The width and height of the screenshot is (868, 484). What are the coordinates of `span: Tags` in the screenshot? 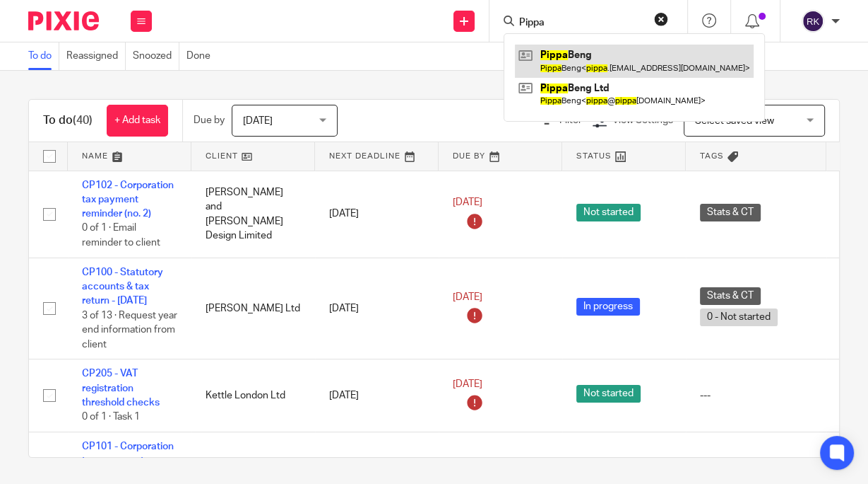 It's located at (712, 156).